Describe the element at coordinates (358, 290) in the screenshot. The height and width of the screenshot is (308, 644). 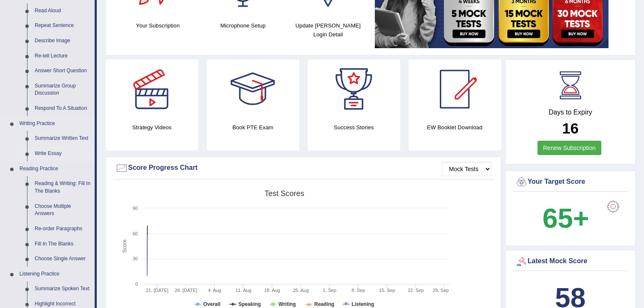
I see `tspan: 8. Sep` at that location.